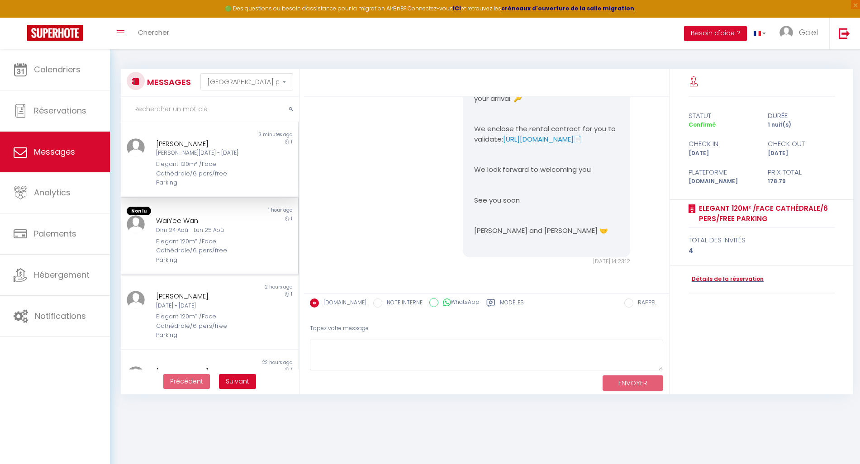 Image resolution: width=860 pixels, height=464 pixels. What do you see at coordinates (254, 287) in the screenshot?
I see `div: 2 hours ago` at bounding box center [254, 287].